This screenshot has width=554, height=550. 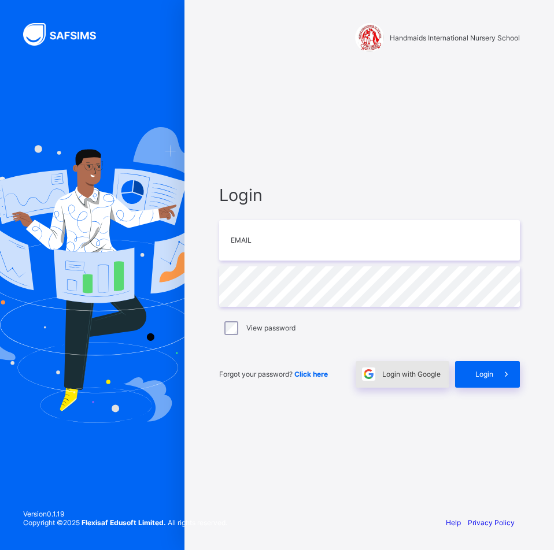 I want to click on a: Help, so click(x=453, y=522).